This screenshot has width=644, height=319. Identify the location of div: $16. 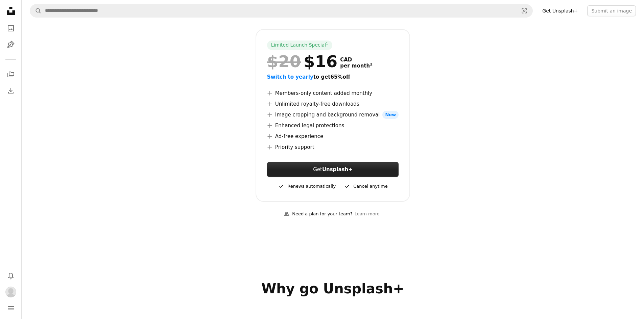
(302, 62).